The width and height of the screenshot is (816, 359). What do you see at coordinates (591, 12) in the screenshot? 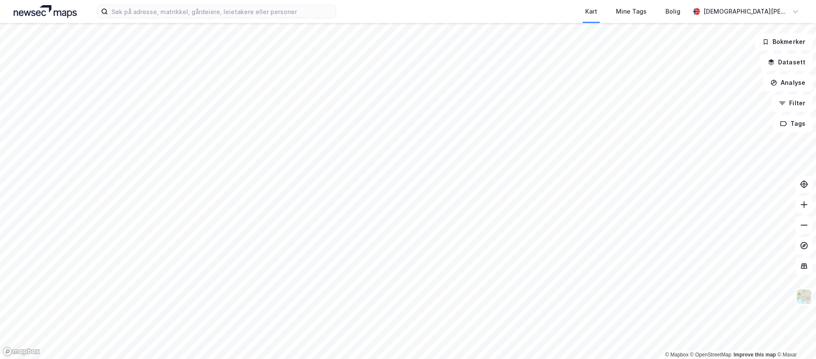
I see `div: Kart` at bounding box center [591, 12].